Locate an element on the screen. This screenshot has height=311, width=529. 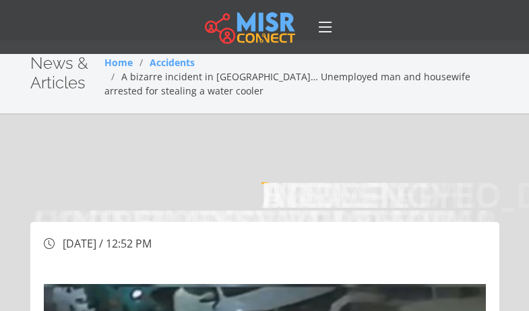
a: Accidents is located at coordinates (172, 62).